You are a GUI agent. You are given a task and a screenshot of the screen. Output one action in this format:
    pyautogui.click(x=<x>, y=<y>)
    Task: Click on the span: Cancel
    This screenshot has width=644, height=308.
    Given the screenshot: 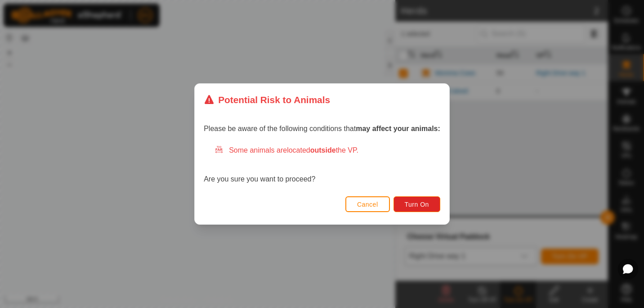 What is the action you would take?
    pyautogui.click(x=367, y=204)
    